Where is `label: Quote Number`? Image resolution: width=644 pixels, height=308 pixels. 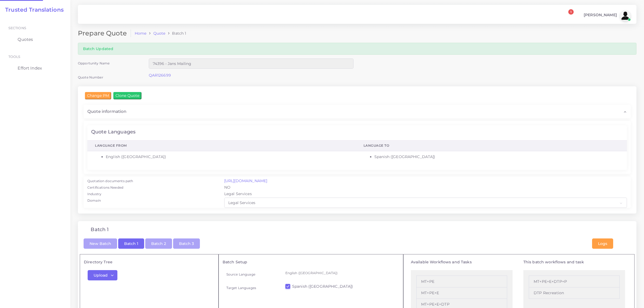
label: Quote Number is located at coordinates (91, 77).